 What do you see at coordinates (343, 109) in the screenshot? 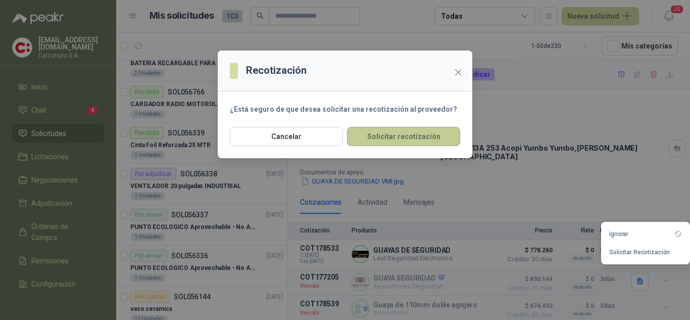
I see `strong: ¿Está seguro de que desea solicitar una recotización al proveedor?` at bounding box center [343, 109].